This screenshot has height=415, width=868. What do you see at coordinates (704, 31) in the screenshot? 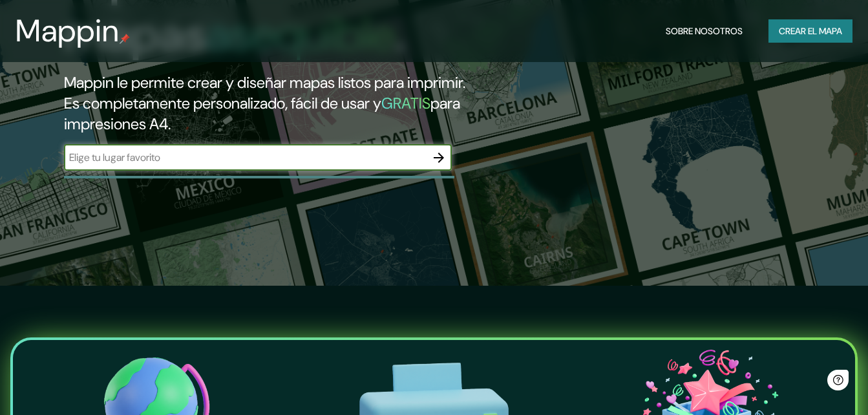
I see `font: Sobre nosotros` at bounding box center [704, 31].